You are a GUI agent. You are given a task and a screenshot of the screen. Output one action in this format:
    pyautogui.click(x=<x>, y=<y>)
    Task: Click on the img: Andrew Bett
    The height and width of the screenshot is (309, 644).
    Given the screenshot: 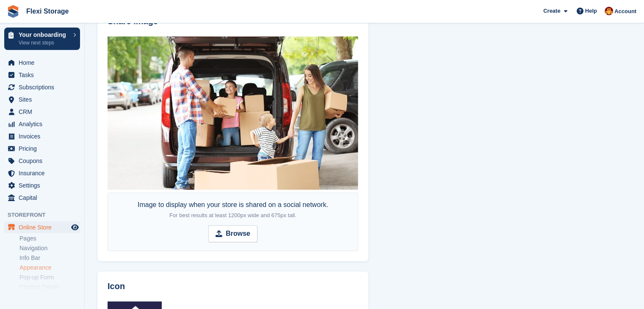 What is the action you would take?
    pyautogui.click(x=609, y=11)
    